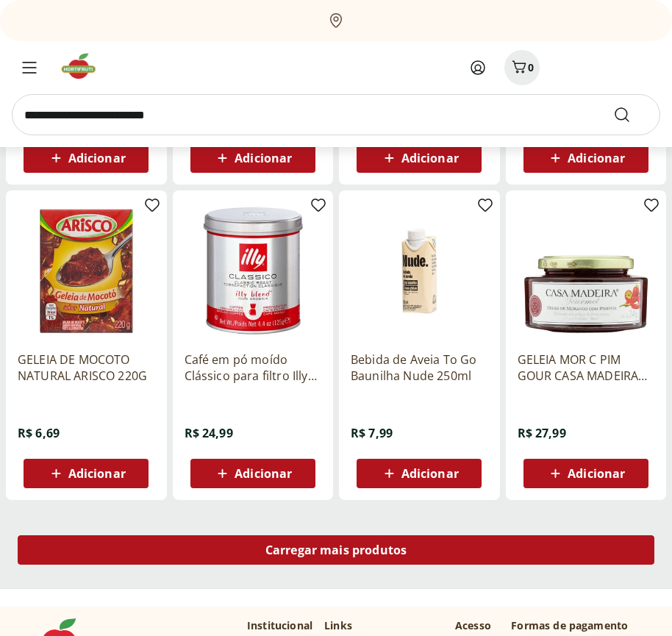 The width and height of the screenshot is (672, 636). What do you see at coordinates (531, 67) in the screenshot?
I see `span: 0` at bounding box center [531, 67].